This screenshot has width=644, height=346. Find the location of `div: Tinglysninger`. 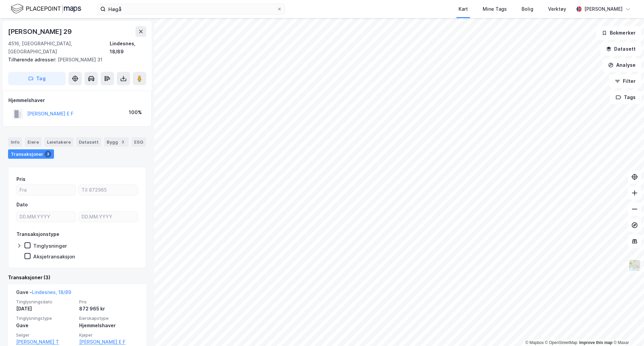

div: Tinglysninger is located at coordinates (50, 246).